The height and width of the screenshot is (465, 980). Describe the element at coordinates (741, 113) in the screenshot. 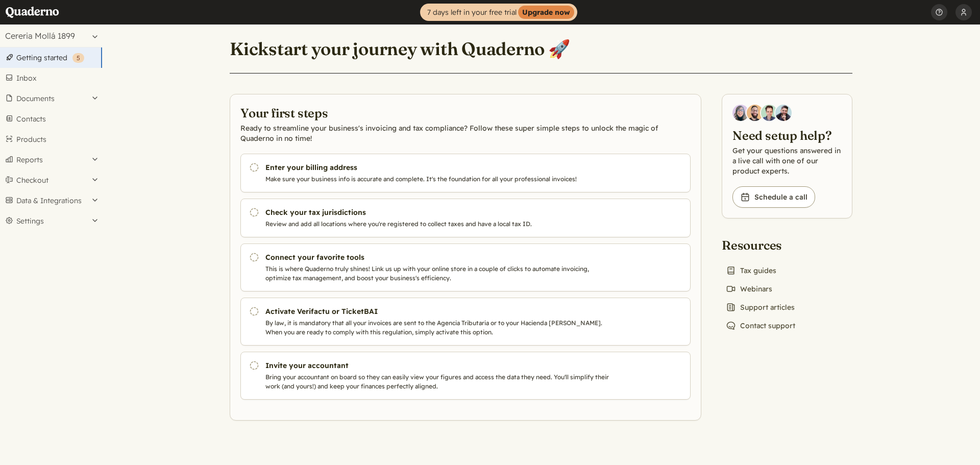

I see `img: Diana Carrasco, Account Executive at Quaderno` at that location.